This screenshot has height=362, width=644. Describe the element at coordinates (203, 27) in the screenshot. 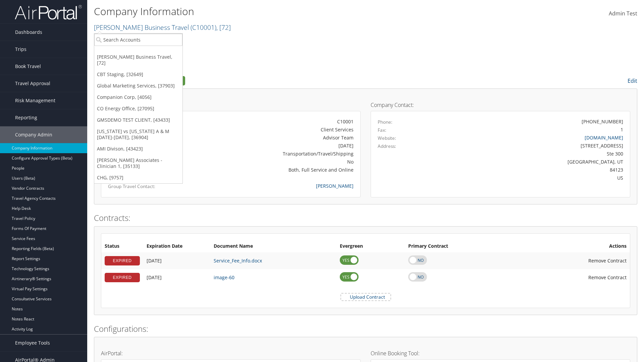

I see `span: ( C10001 )` at that location.